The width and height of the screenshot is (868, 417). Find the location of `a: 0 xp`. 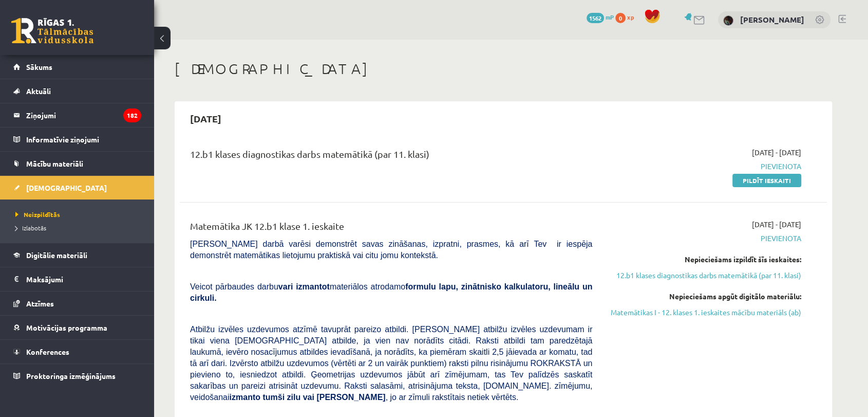

a: 0 xp is located at coordinates (627, 17).